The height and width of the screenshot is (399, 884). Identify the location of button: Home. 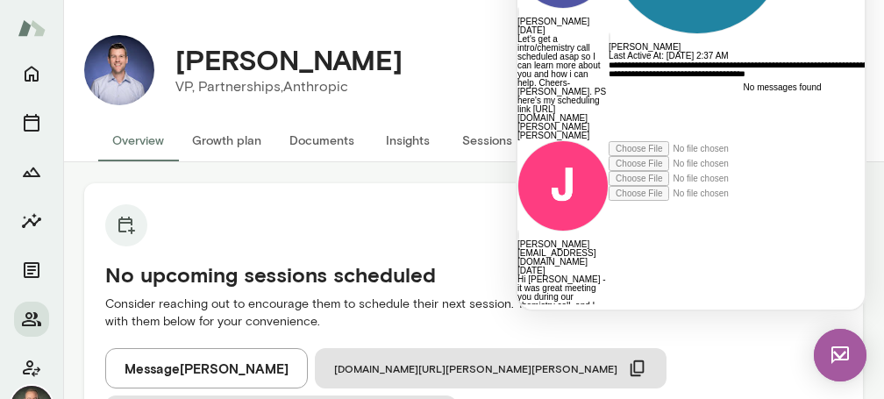
(32, 74).